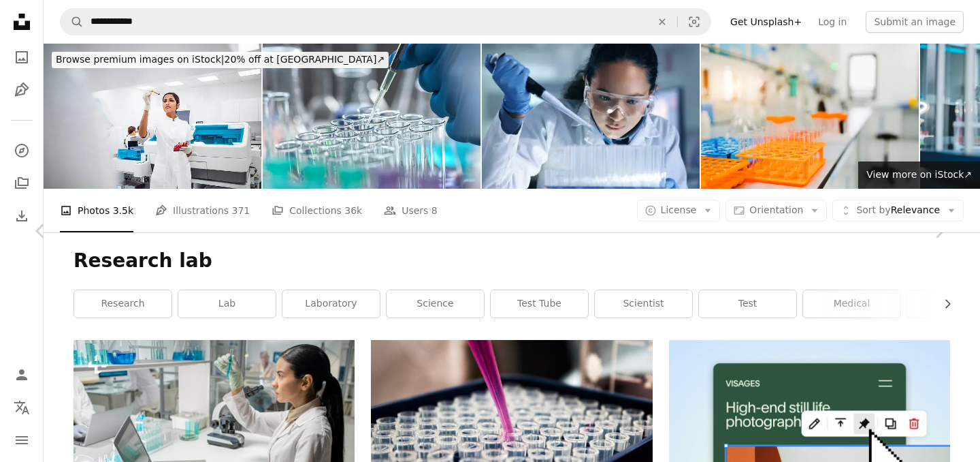 The image size is (980, 462). Describe the element at coordinates (372, 115) in the screenshot. I see `img: A scientist using a pipette to add a liquid sample into test tubes in a laboratory setting.` at that location.